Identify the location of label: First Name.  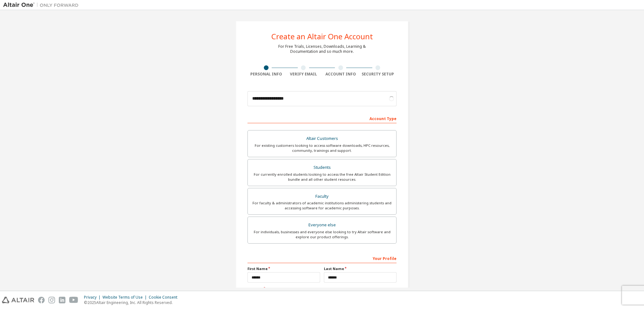
(284, 269).